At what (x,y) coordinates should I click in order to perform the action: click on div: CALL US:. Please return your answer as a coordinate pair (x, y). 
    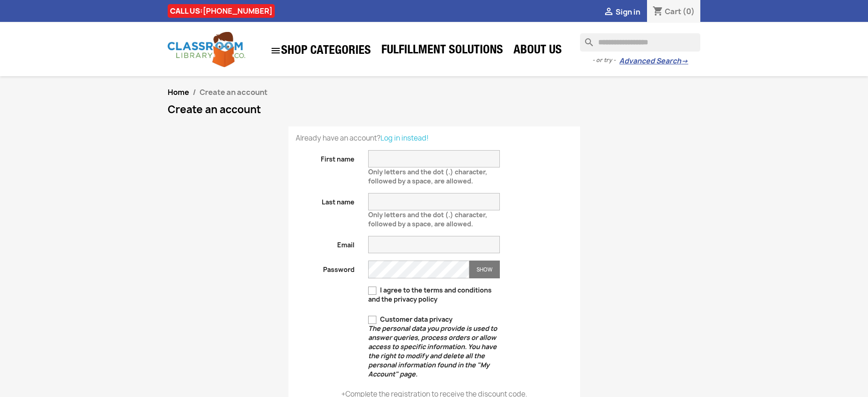
    Looking at the image, I should click on (221, 11).